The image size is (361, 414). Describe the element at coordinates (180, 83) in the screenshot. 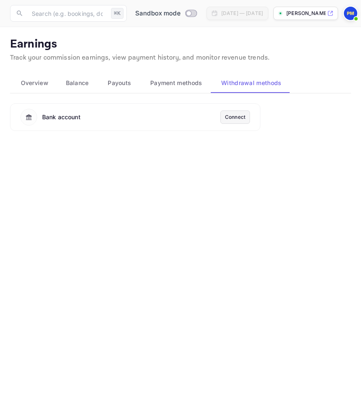

I see `div: scrollable auto tabs example` at that location.